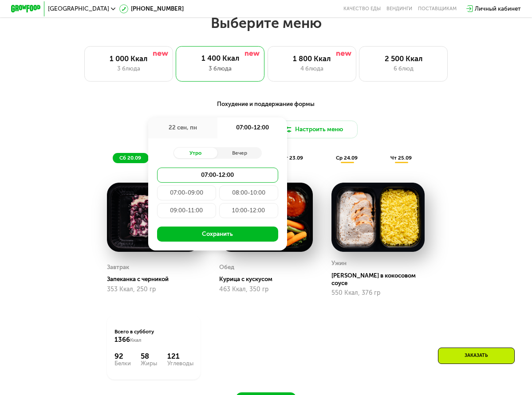 The image size is (532, 395). I want to click on div: 550 Ккал, 376 гр, so click(378, 293).